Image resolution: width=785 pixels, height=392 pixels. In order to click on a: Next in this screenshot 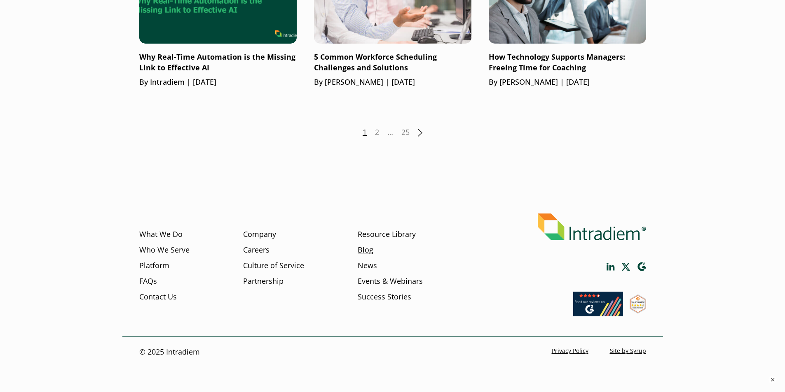, I will do `click(420, 133)`.